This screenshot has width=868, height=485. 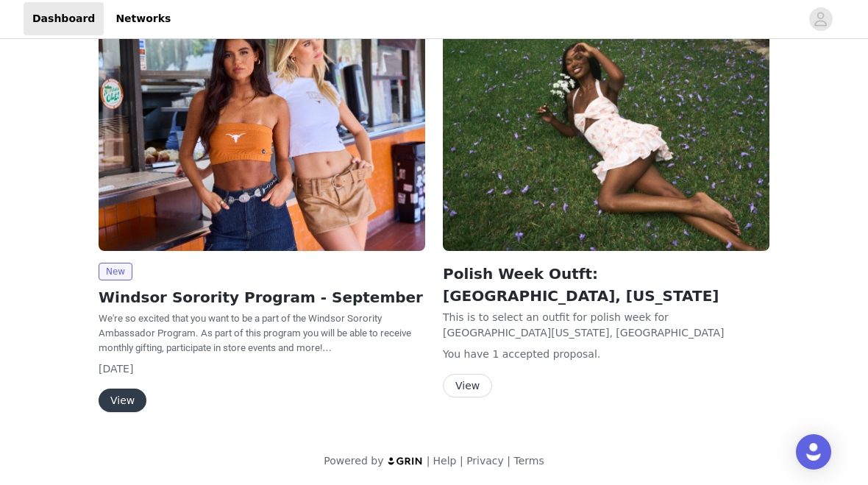 What do you see at coordinates (406, 461) in the screenshot?
I see `img: logo` at bounding box center [406, 461].